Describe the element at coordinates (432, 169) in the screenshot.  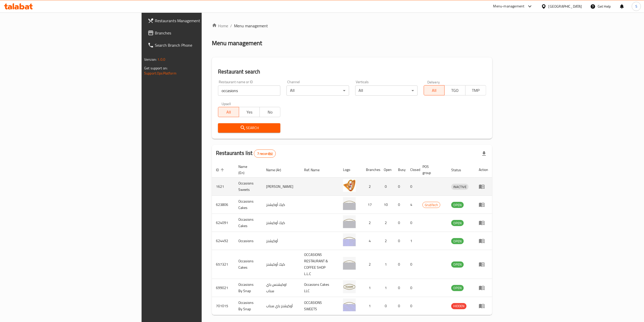
I see `span: POS group` at that location.